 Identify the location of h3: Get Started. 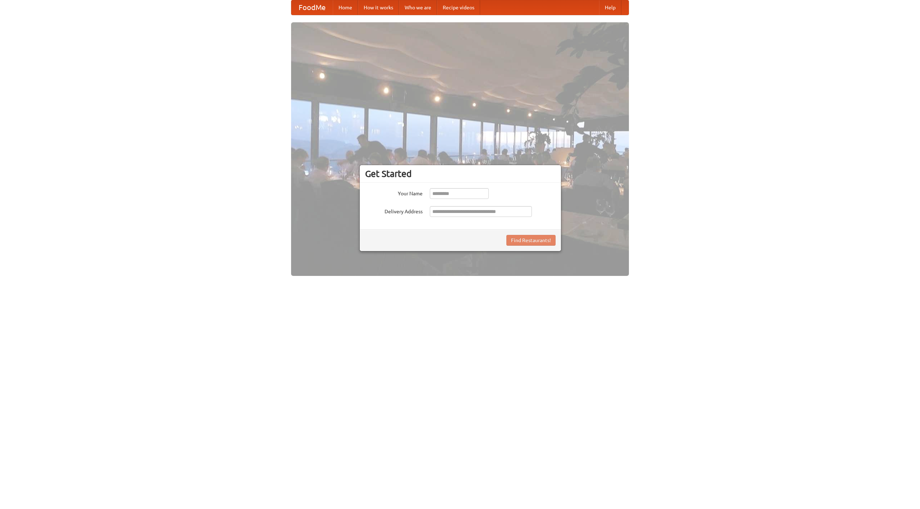
(460, 174).